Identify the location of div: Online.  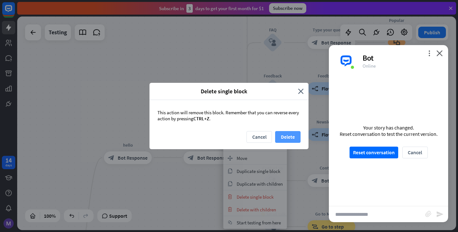
(401, 66).